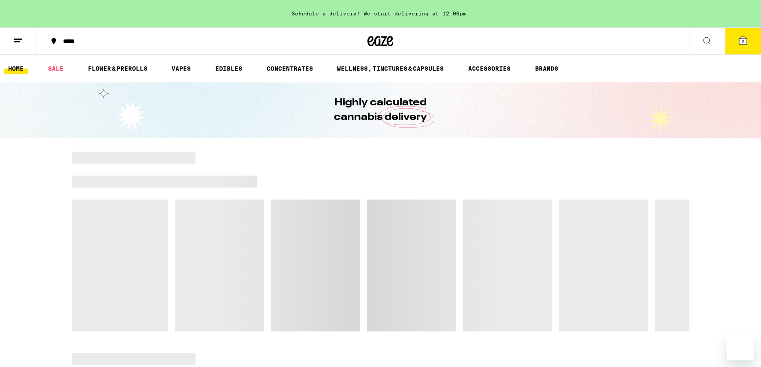 This screenshot has width=761, height=367. Describe the element at coordinates (390, 69) in the screenshot. I see `a: WELLNESS, TINCTURES & CAPSULES` at that location.